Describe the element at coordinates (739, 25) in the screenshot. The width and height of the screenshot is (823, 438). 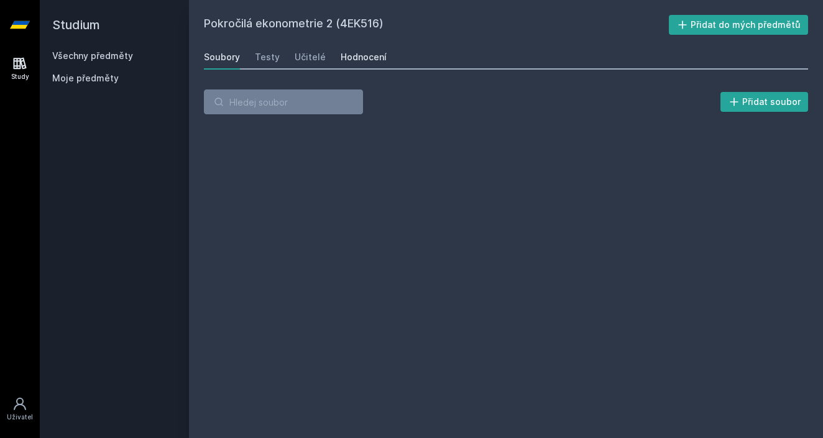
I see `button: Přidat do mých předmětů` at that location.